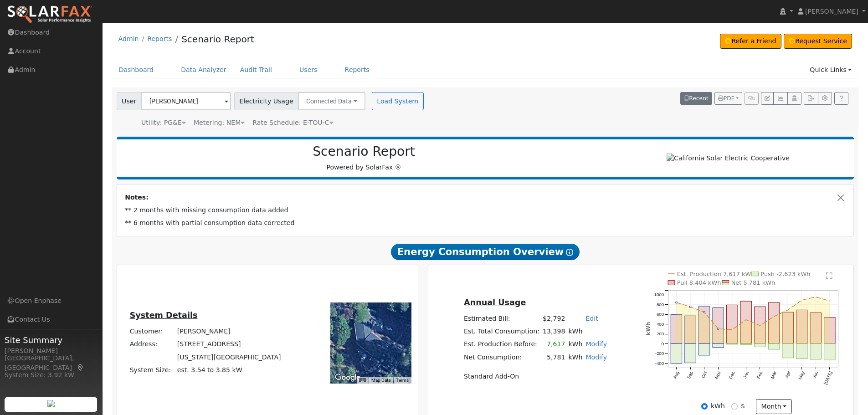  I want to click on a: Scenario Report, so click(218, 39).